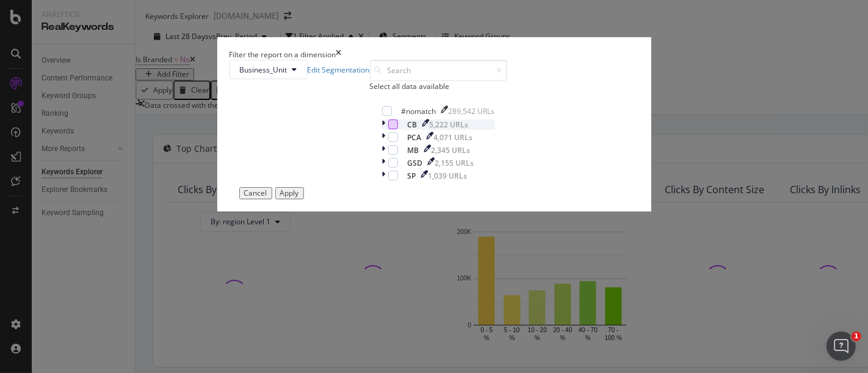 Image resolution: width=868 pixels, height=373 pixels. What do you see at coordinates (418, 111) in the screenshot?
I see `div: #nomatch` at bounding box center [418, 111].